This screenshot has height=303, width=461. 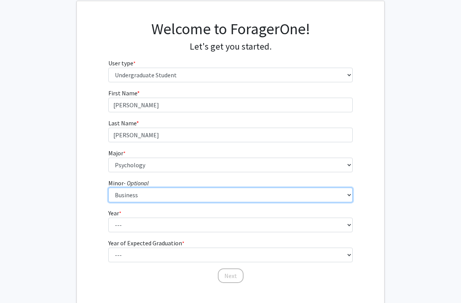 I want to click on button: Next, so click(x=231, y=276).